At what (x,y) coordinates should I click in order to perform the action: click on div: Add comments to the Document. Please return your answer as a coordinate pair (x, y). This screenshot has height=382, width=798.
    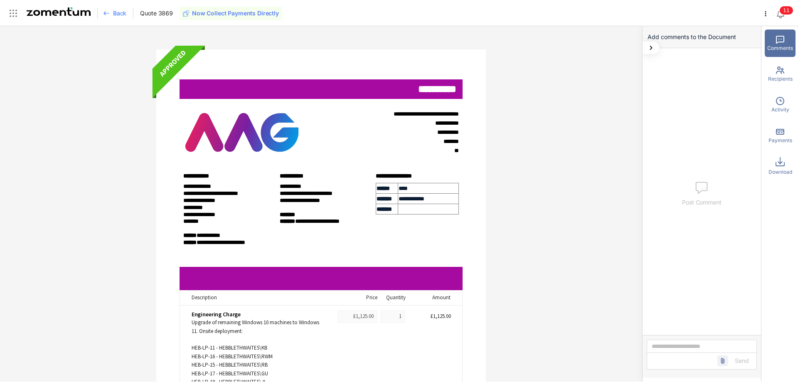
    Looking at the image, I should click on (701, 37).